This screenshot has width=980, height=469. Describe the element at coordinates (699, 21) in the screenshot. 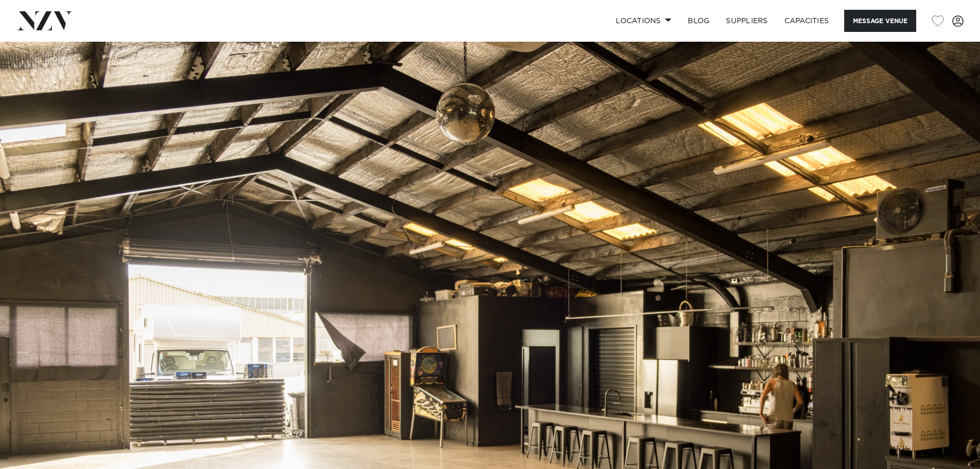

I see `a: BLOG` at that location.